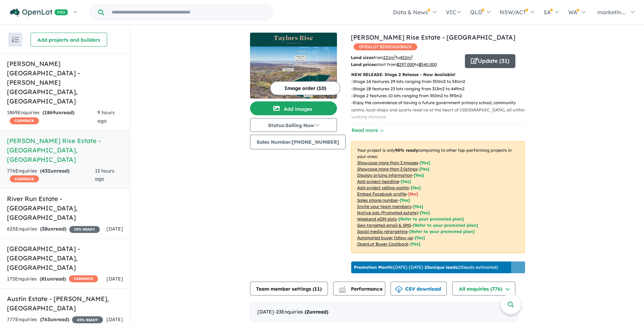 This screenshot has height=325, width=644. Describe the element at coordinates (289, 288) in the screenshot. I see `button: Team member settings (11)` at that location.